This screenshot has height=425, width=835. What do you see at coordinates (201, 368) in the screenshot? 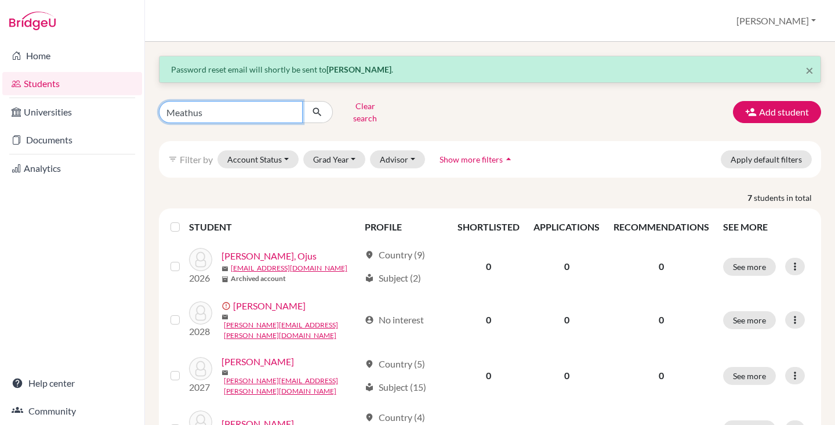
I see `img: Singh, Dhwani` at bounding box center [201, 368].